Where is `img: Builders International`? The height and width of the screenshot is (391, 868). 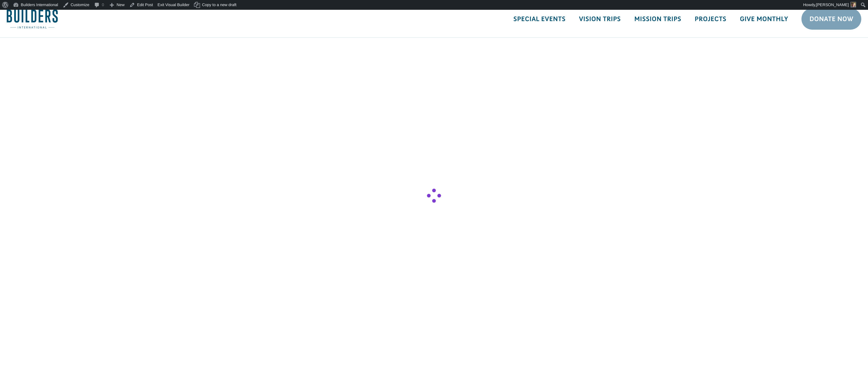
img: Builders International is located at coordinates (32, 19).